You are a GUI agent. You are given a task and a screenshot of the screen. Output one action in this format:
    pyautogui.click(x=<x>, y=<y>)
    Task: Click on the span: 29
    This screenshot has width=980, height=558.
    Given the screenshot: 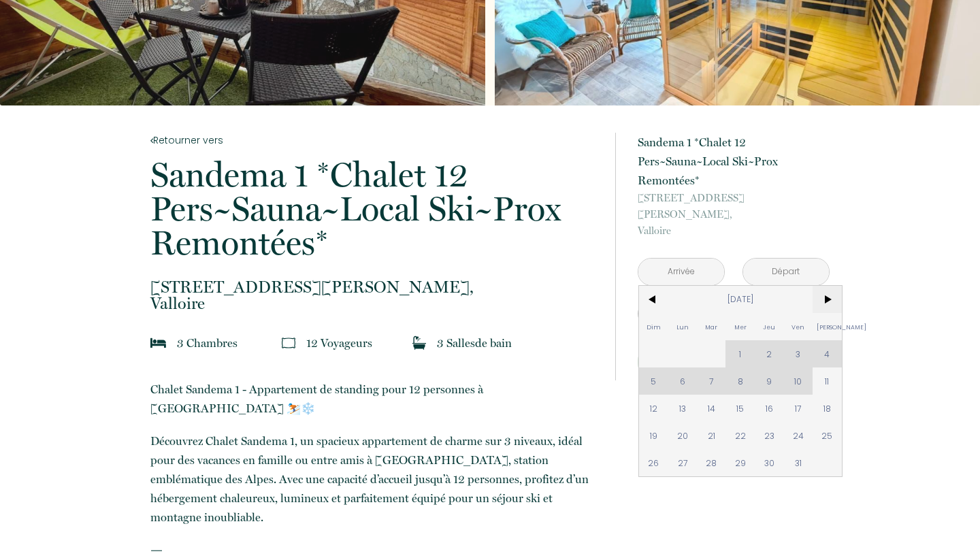 What is the action you would take?
    pyautogui.click(x=740, y=463)
    